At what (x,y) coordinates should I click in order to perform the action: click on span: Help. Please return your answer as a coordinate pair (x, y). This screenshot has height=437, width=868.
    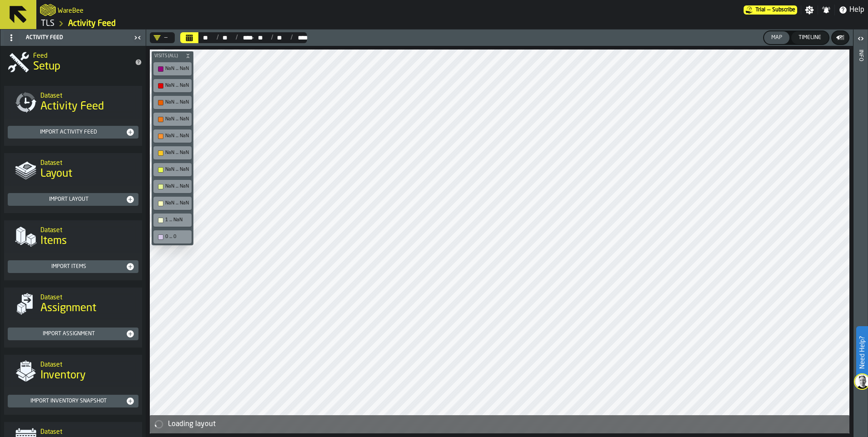
    Looking at the image, I should click on (856, 10).